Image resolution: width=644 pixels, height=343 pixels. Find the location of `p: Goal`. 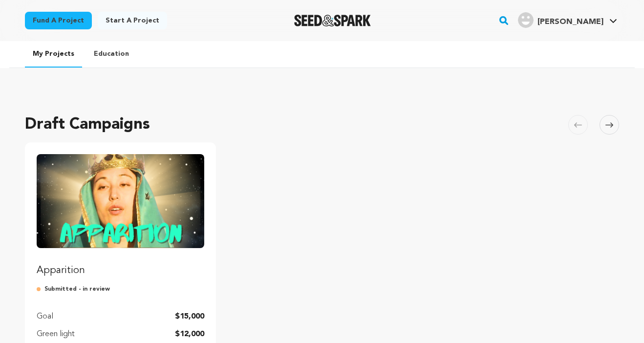

p: Goal is located at coordinates (45, 317).